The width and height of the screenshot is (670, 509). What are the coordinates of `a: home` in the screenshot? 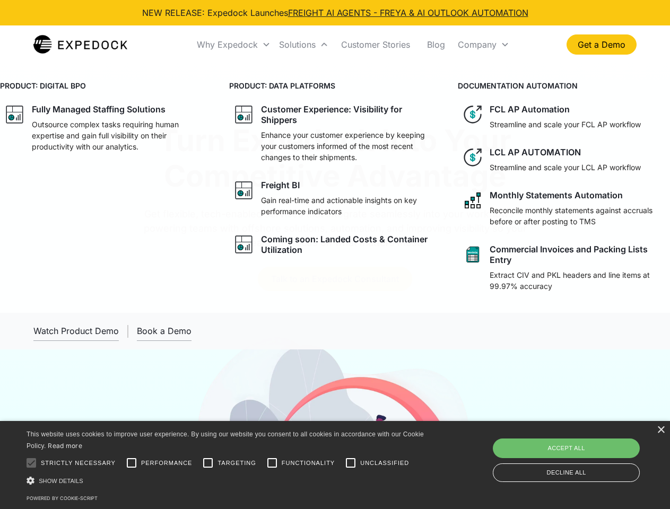 It's located at (80, 45).